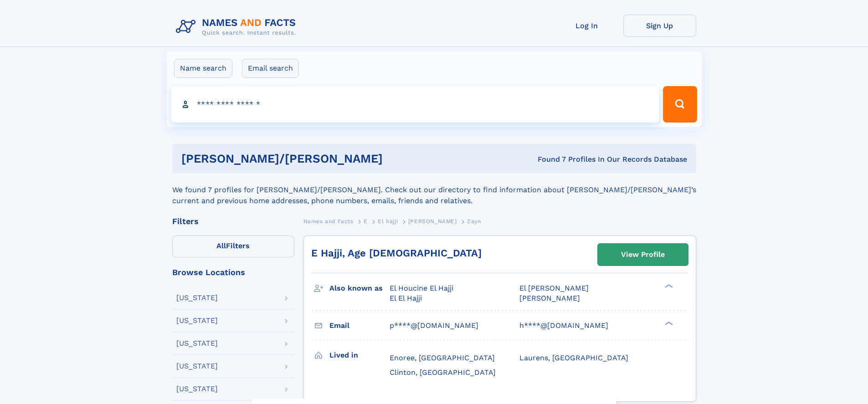  Describe the element at coordinates (329, 221) in the screenshot. I see `a: Names and Facts` at that location.